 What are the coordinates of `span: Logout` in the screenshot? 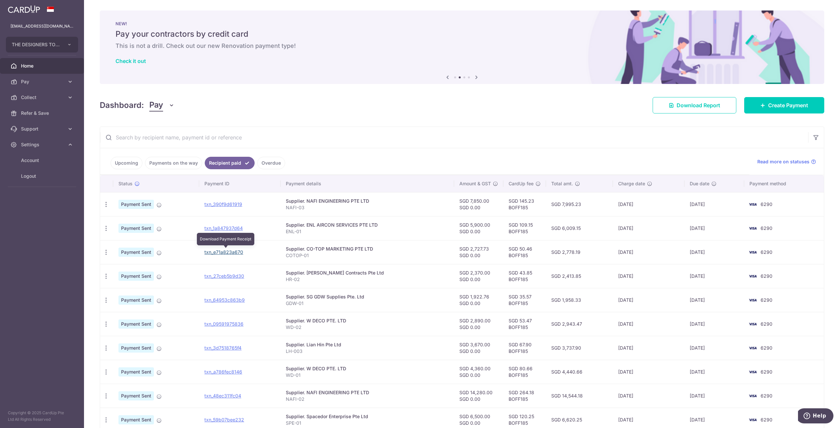 It's located at (43, 176).